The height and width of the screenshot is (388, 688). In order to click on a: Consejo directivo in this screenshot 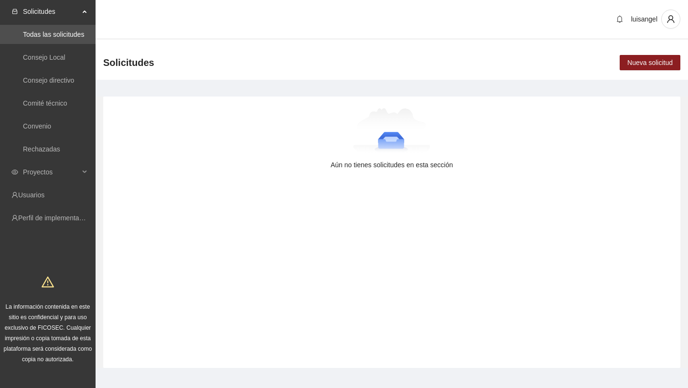, I will do `click(48, 80)`.